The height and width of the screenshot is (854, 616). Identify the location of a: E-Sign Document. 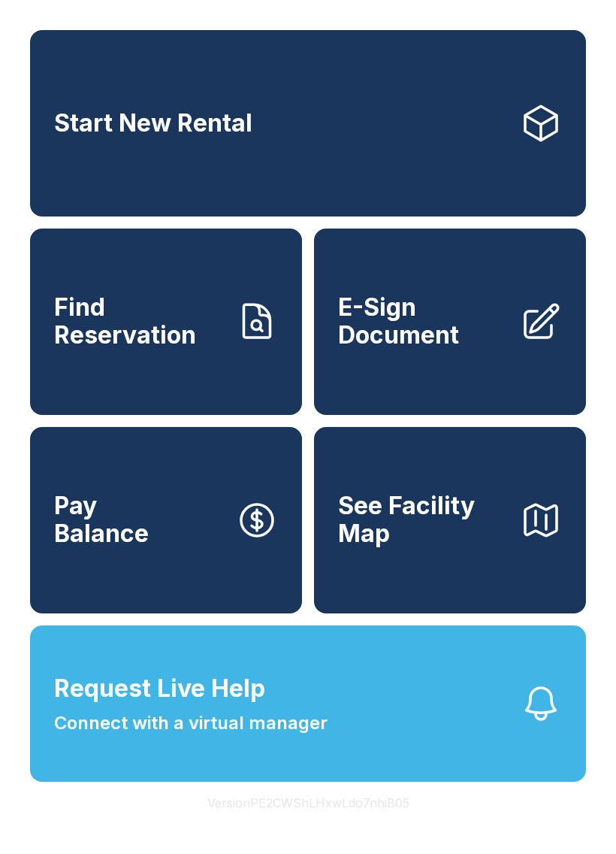
(450, 322).